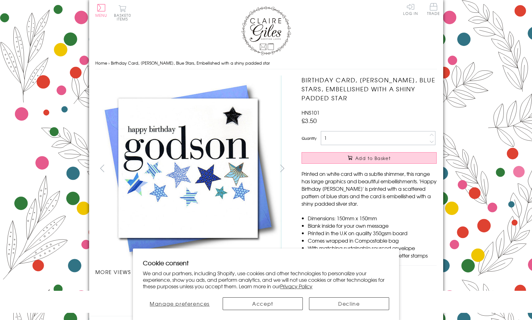 This screenshot has width=532, height=320. Describe the element at coordinates (372, 226) in the screenshot. I see `li: Blank inside for your own message` at that location.